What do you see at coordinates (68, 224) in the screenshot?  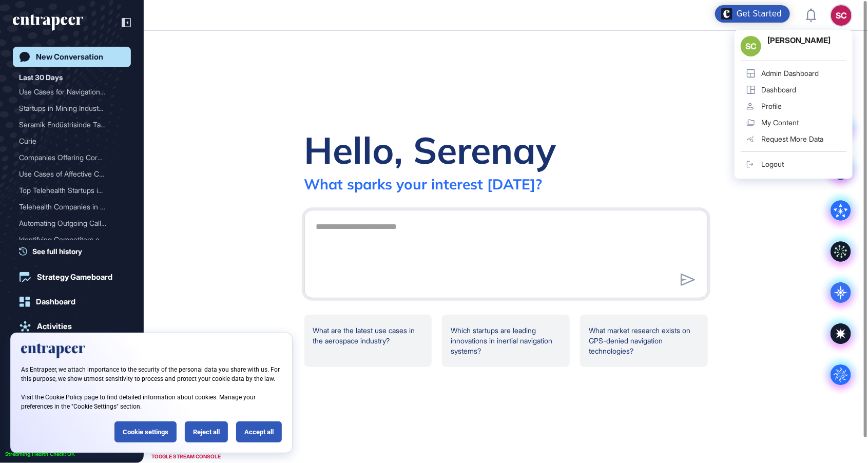 I see `div: Automating Outgoing Calls...` at bounding box center [68, 224].